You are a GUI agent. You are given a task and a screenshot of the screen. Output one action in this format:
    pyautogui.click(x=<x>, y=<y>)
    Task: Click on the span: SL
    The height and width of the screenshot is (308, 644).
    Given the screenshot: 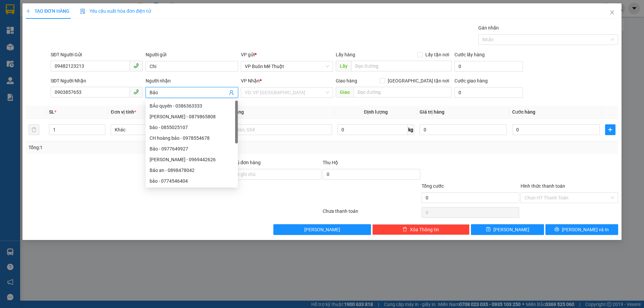 What is the action you would take?
    pyautogui.click(x=52, y=112)
    